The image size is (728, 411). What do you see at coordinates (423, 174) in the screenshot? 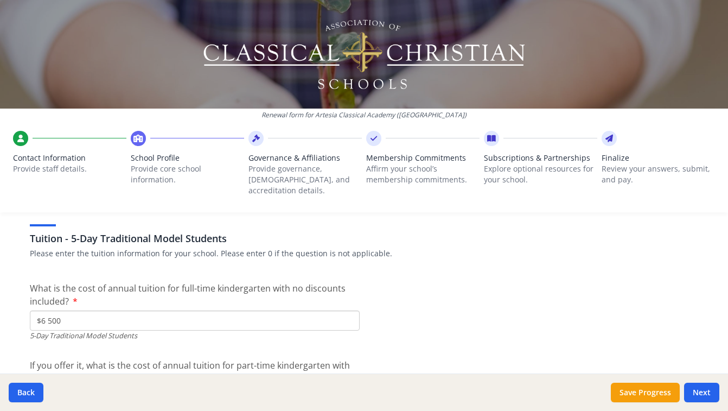
I see `p: Affirm your school’s membership commitments.` at bounding box center [423, 174].